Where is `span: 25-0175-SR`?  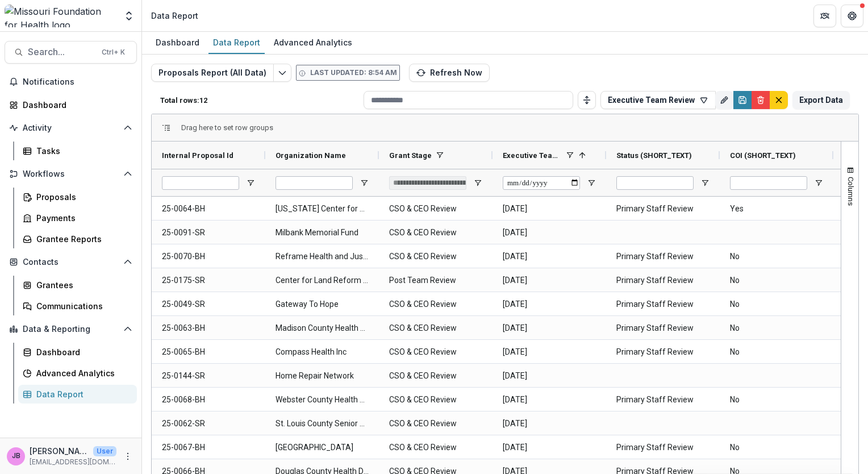 span: 25-0175-SR is located at coordinates (208, 280).